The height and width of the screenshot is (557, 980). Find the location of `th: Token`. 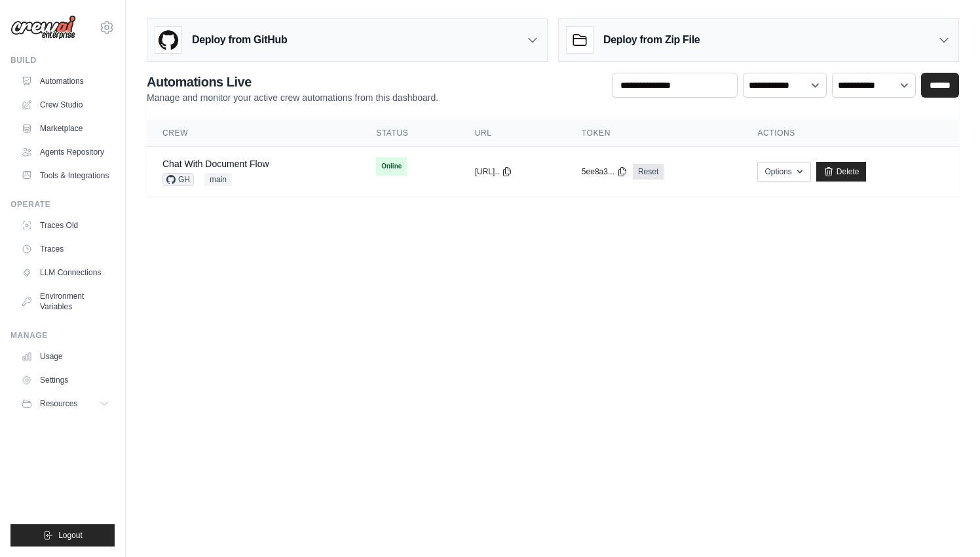

th: Token is located at coordinates (654, 133).